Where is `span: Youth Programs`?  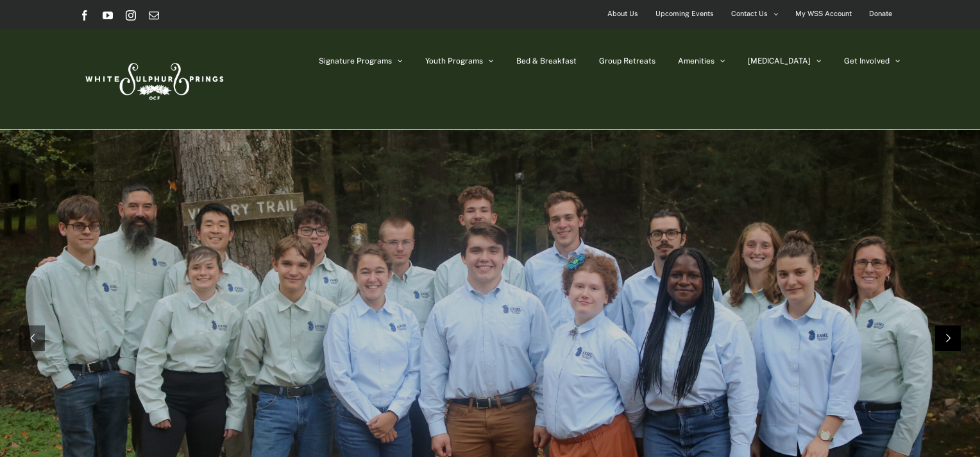 span: Youth Programs is located at coordinates (454, 61).